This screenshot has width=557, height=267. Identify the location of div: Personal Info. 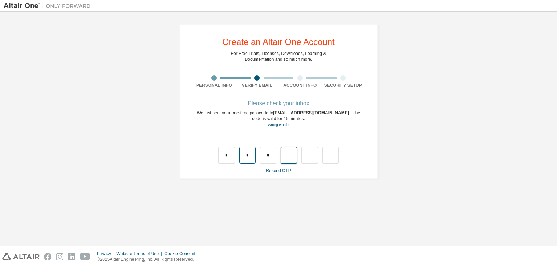
(214, 86).